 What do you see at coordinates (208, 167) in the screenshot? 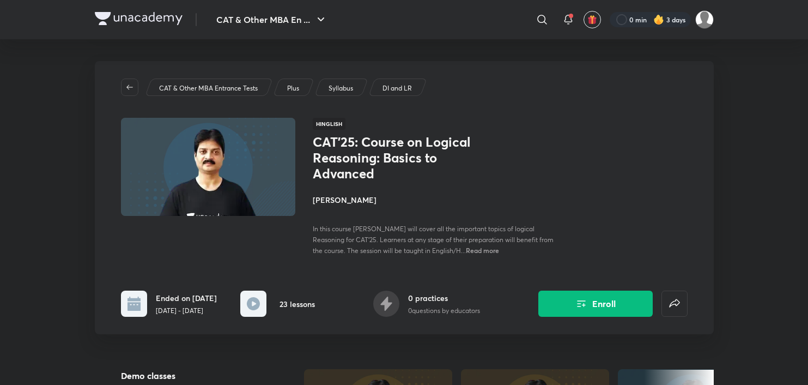
I see `img: Thumbnail` at bounding box center [208, 167].